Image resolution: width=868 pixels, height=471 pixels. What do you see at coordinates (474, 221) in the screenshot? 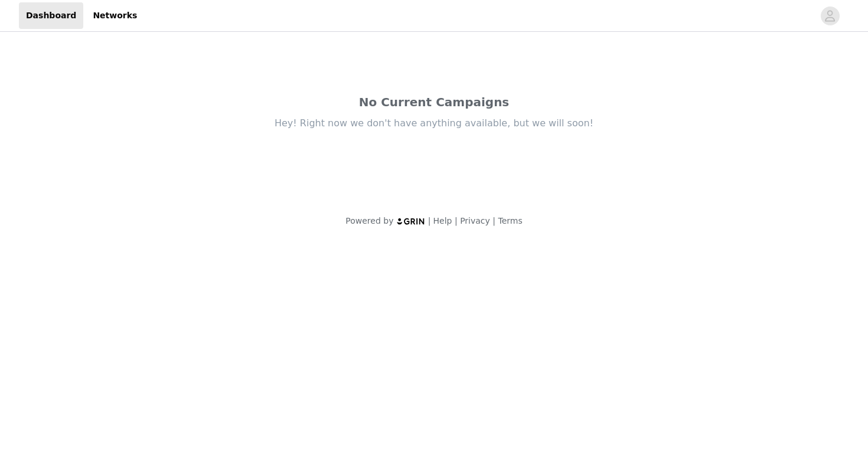
I see `a: Privacy` at bounding box center [474, 221].